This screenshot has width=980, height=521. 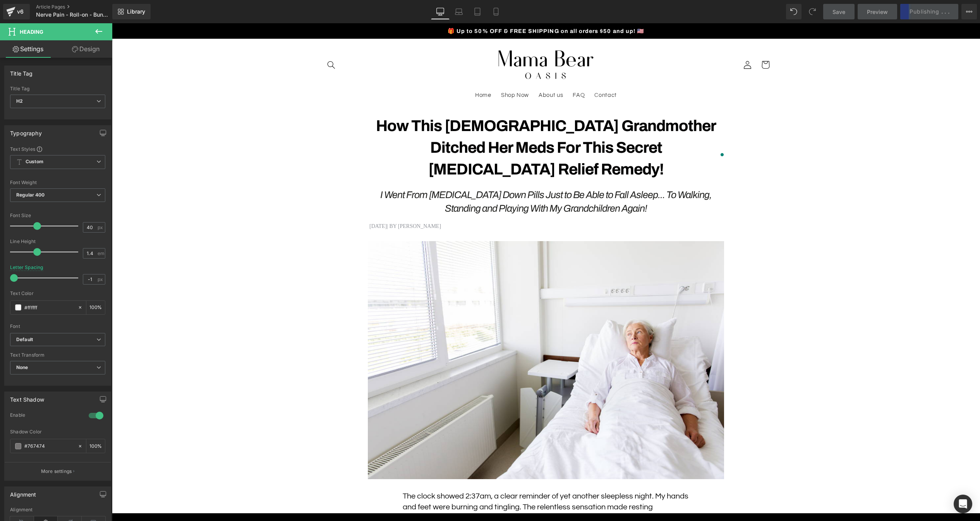 What do you see at coordinates (459, 12) in the screenshot?
I see `a: Laptop` at bounding box center [459, 12].